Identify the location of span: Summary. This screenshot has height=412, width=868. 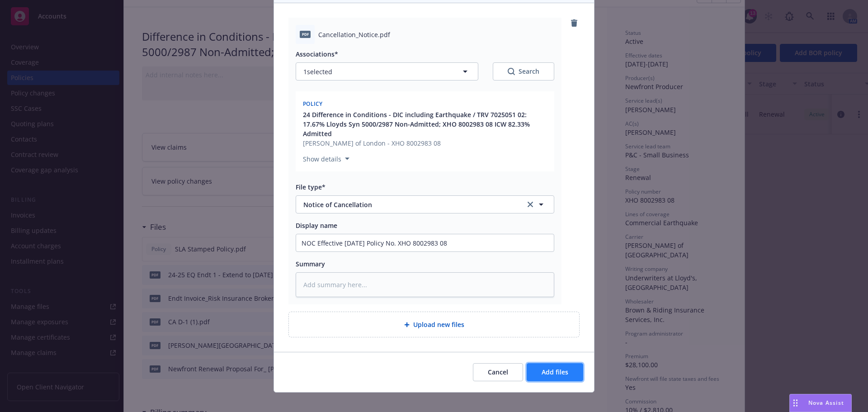
(310, 263).